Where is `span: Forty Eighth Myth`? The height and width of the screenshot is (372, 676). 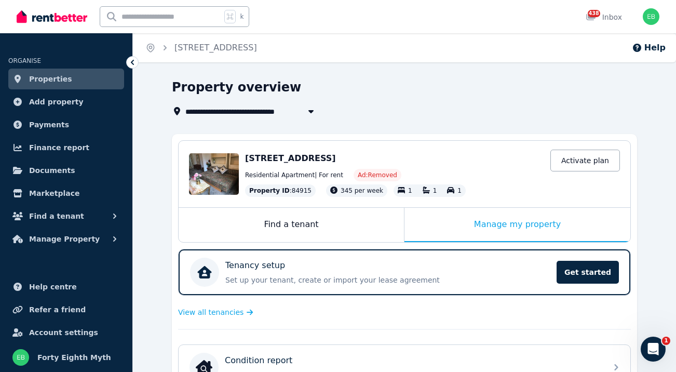 span: Forty Eighth Myth is located at coordinates (74, 357).